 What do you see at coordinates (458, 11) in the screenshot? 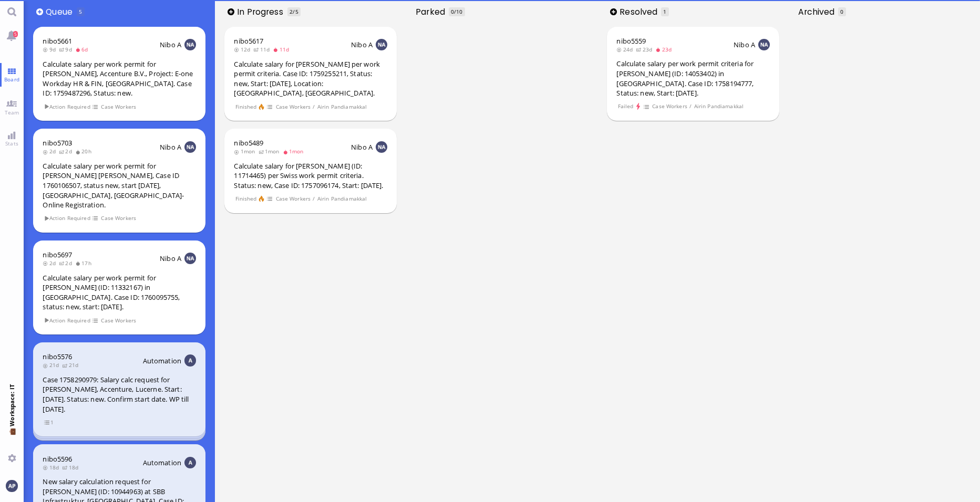
I see `span: /10` at bounding box center [458, 11].